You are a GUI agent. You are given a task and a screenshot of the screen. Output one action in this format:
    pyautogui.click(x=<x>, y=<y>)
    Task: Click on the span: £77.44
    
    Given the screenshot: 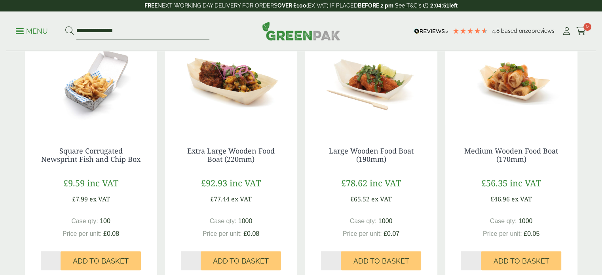 What is the action you would take?
    pyautogui.click(x=220, y=199)
    